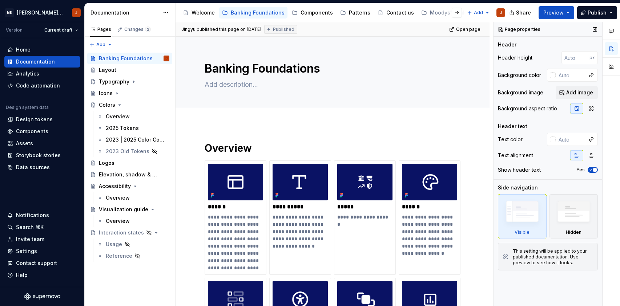 This screenshot has width=620, height=306. What do you see at coordinates (199, 13) in the screenshot?
I see `a: Welcome` at bounding box center [199, 13].